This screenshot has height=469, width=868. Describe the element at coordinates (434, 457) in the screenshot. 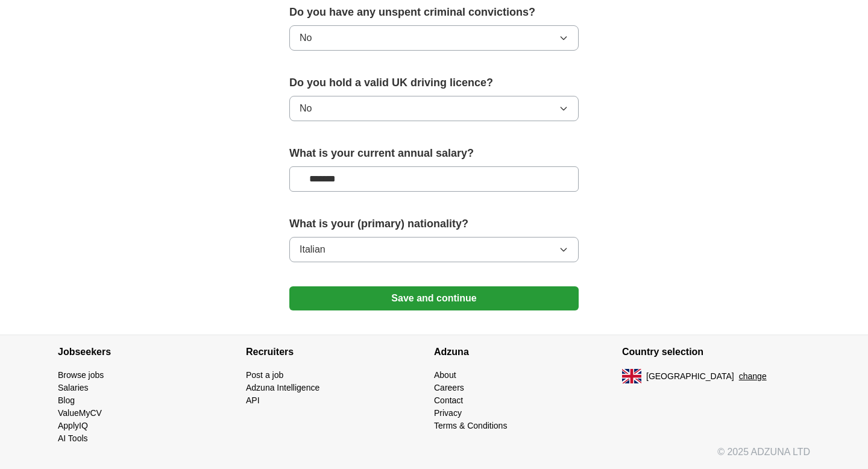

I see `div: © 2025 ADZUNA LTD` at that location.